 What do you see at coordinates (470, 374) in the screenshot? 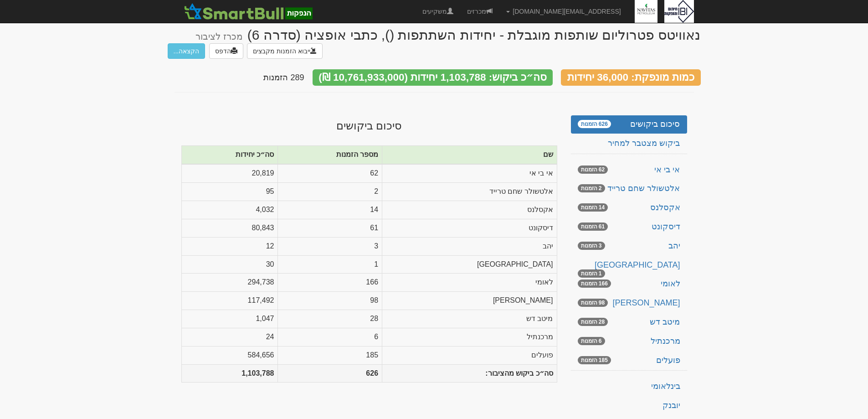
I see `th: סה״כ ביקוש מהציבור:` at bounding box center [470, 374].